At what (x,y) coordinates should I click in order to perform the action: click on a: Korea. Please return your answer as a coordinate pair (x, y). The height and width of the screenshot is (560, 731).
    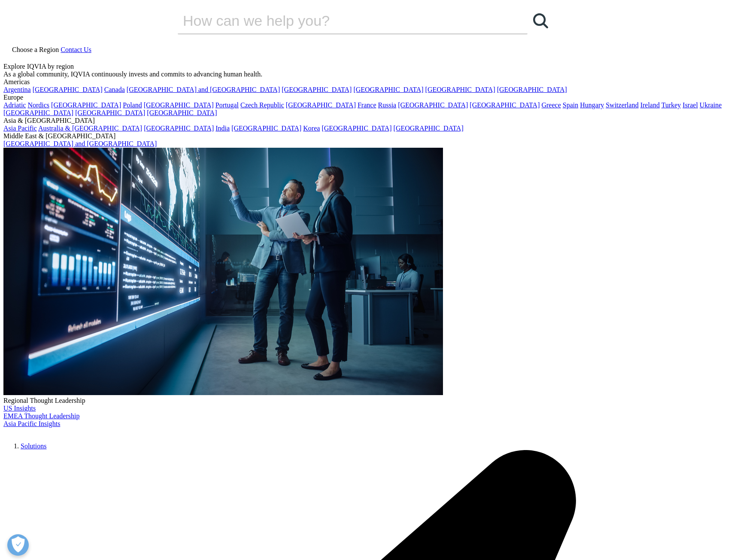
    Looking at the image, I should click on (311, 128).